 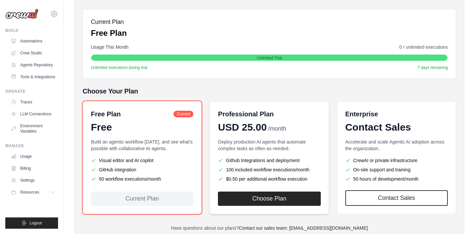 What do you see at coordinates (142, 170) in the screenshot?
I see `li: GitHub integration` at bounding box center [142, 170].